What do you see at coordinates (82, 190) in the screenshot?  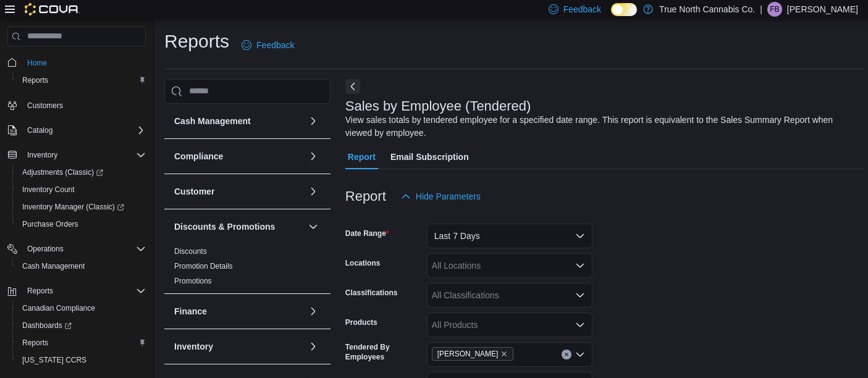 I see `button: Inventory Count` at bounding box center [82, 190].